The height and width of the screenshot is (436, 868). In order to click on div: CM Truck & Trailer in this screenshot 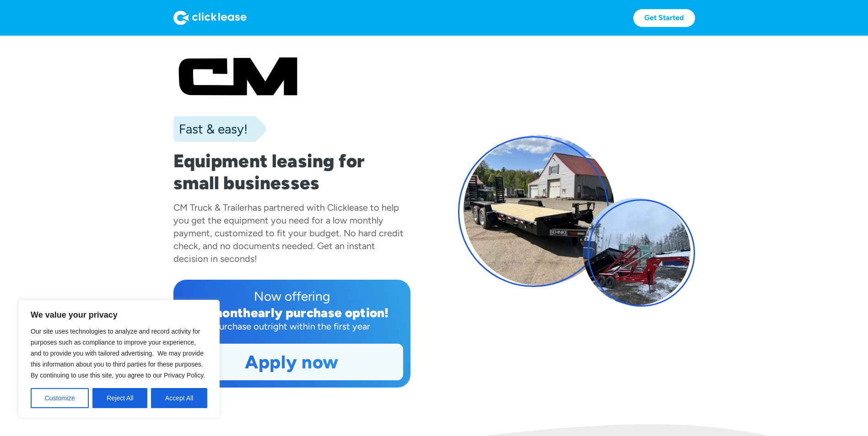, I will do `click(211, 208)`.